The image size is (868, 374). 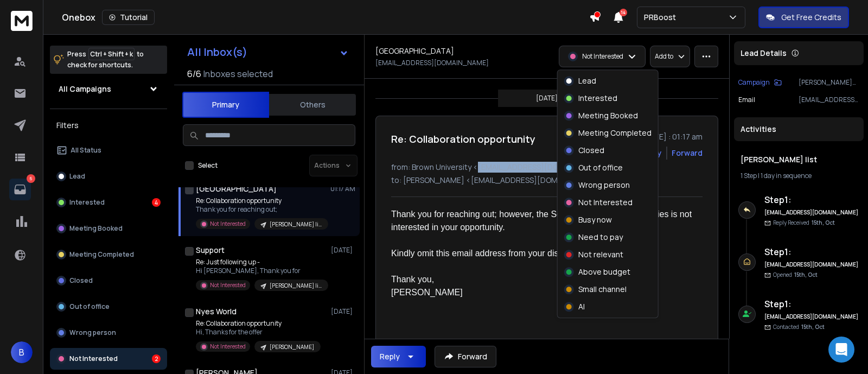 I want to click on h3: Filters, so click(x=109, y=126).